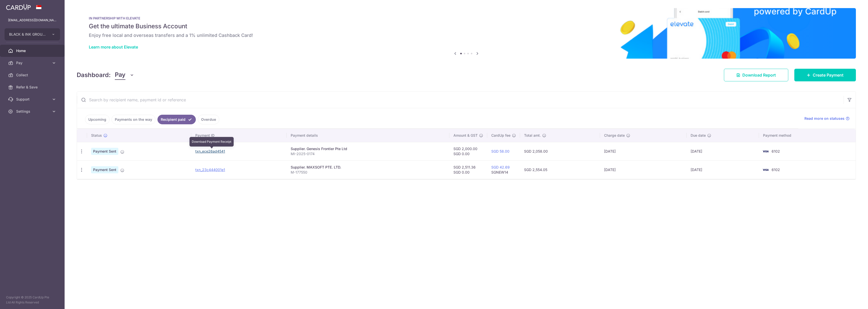 The width and height of the screenshot is (868, 309). Describe the element at coordinates (33, 75) in the screenshot. I see `span: Collect` at that location.